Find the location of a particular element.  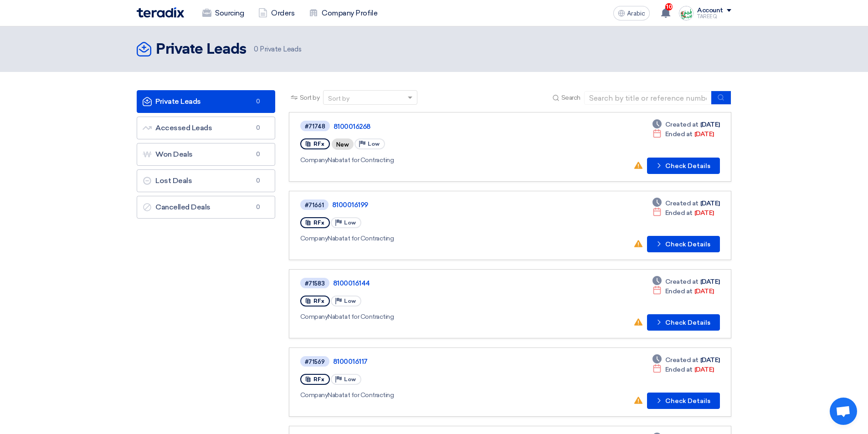

a: Sourcing is located at coordinates (223, 13).